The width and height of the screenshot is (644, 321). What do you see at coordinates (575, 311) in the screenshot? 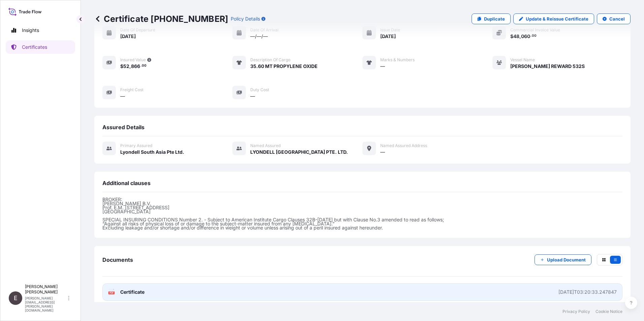
I see `p: Privacy Policy` at bounding box center [575, 311].